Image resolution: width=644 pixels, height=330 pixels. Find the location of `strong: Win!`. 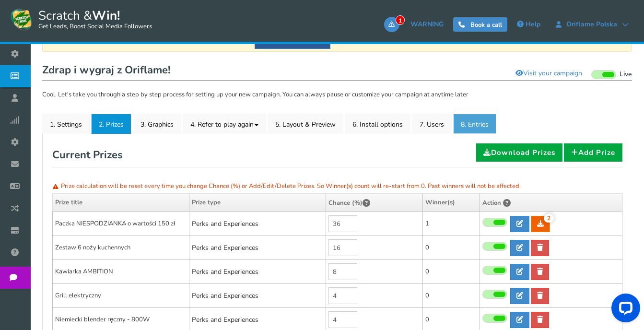

strong: Win! is located at coordinates (106, 15).